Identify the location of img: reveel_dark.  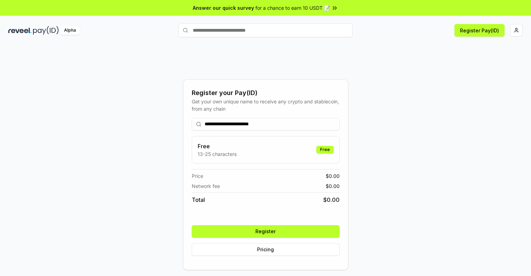
(20, 30).